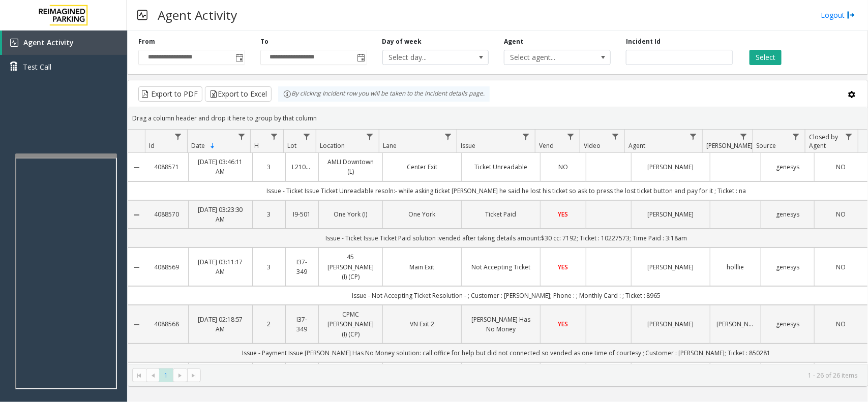 The height and width of the screenshot is (402, 868). Describe the element at coordinates (302, 214) in the screenshot. I see `a: I9-501` at that location.